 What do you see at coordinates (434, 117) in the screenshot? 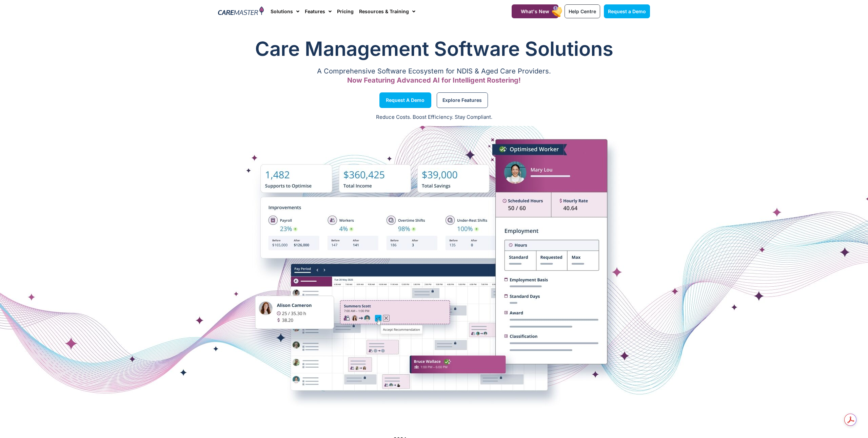
I see `p: Reduce Costs. Boost Efficiency. Stay Compliant.` at bounding box center [434, 117].